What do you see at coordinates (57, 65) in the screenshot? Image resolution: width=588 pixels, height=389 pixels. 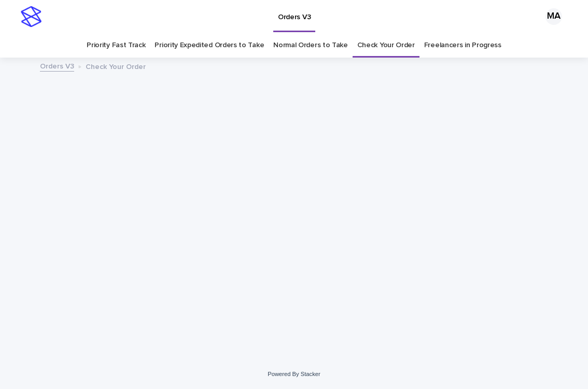 I see `a: Orders V3` at bounding box center [57, 65].